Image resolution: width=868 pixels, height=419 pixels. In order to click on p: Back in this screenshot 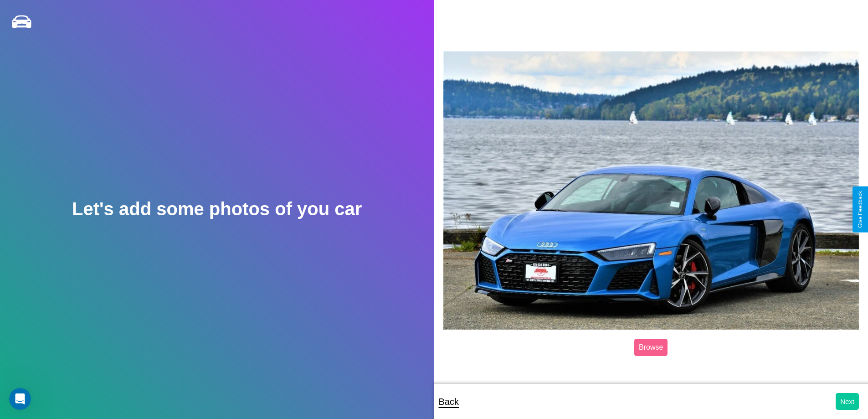, I will do `click(449, 402)`.